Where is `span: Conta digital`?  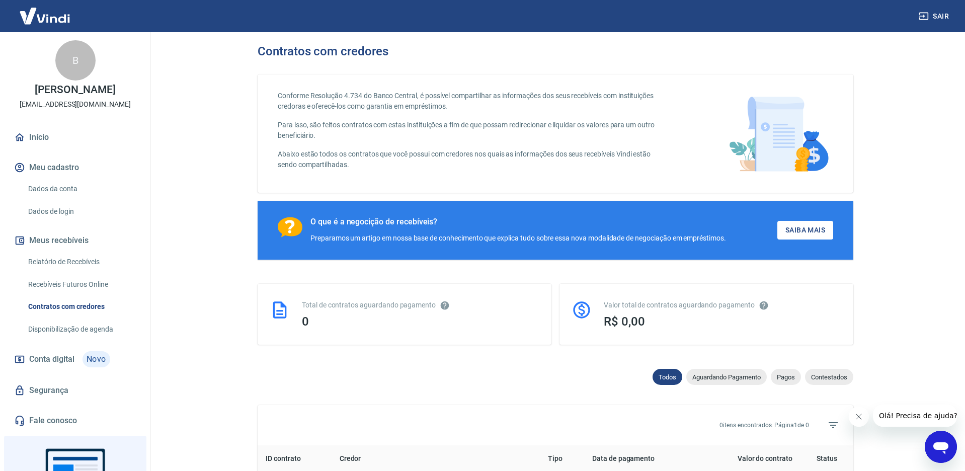 span: Conta digital is located at coordinates (52, 359).